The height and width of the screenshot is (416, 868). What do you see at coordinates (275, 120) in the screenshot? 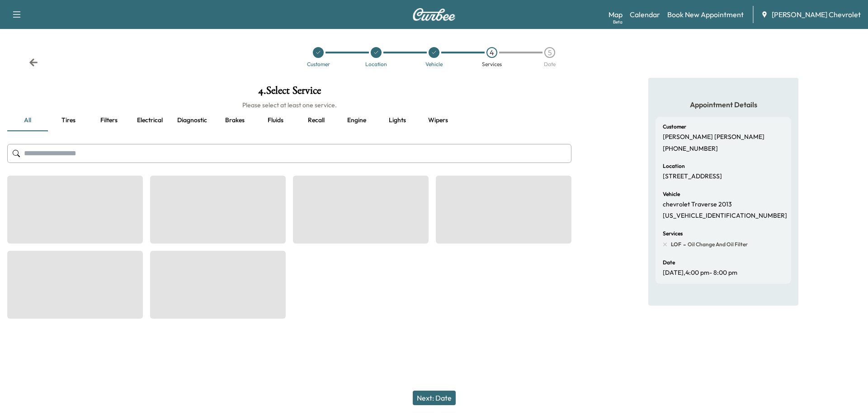
I see `button: Fluids` at bounding box center [275, 120].